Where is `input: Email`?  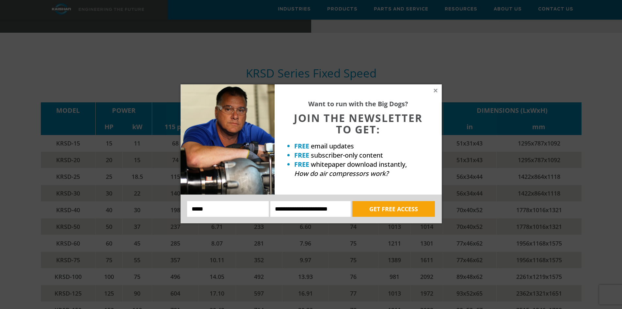 input: Email is located at coordinates (311, 209).